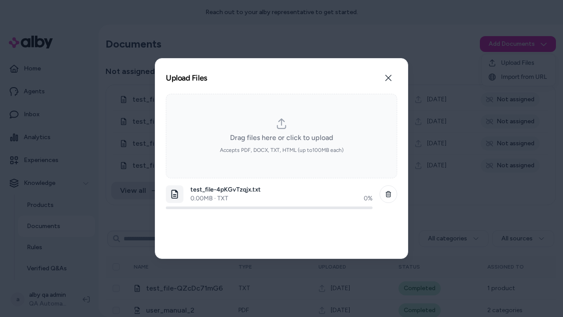 The height and width of the screenshot is (317, 563). Describe the element at coordinates (282, 138) in the screenshot. I see `span: Drag files here or click to upload` at that location.